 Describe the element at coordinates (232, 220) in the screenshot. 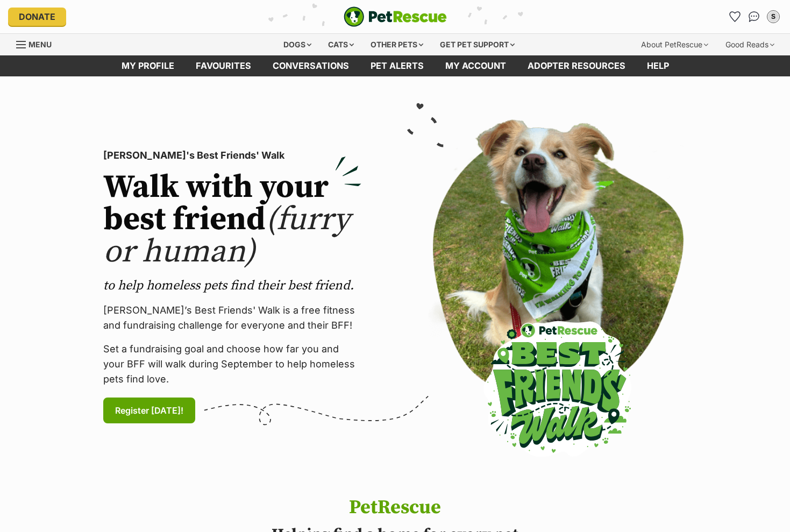

I see `h2: Walk with your best friend` at that location.